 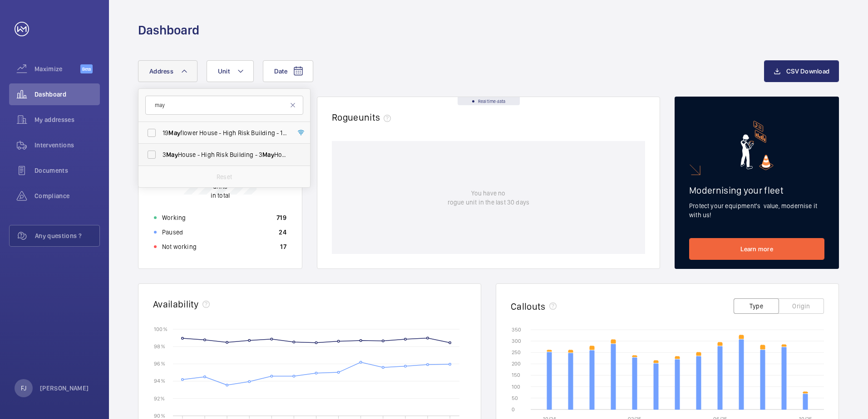 What do you see at coordinates (516, 375) in the screenshot?
I see `text: 150` at bounding box center [516, 375].